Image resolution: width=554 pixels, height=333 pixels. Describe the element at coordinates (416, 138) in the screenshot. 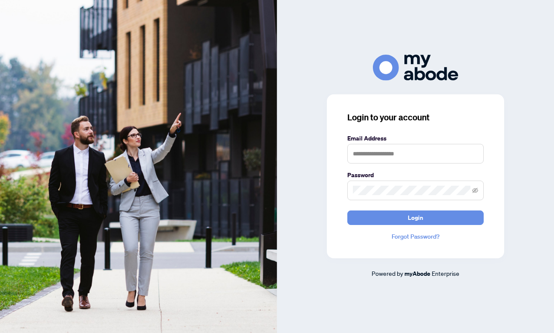

I see `label: Email Address` at that location.